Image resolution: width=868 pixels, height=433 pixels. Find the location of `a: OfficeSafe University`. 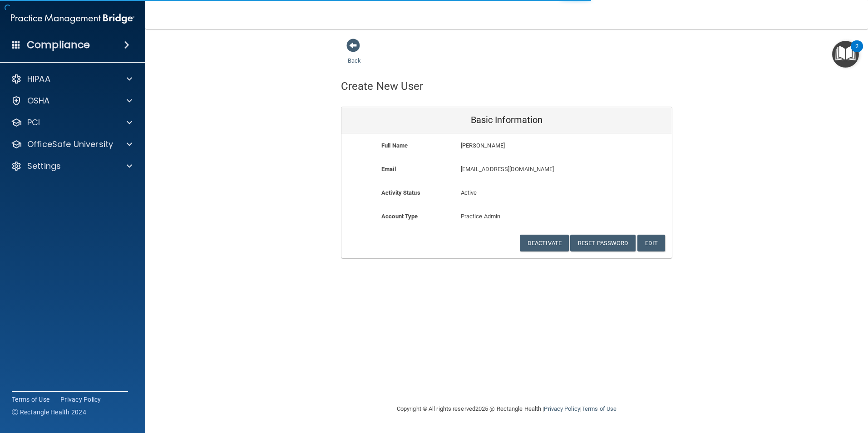

a: OfficeSafe University is located at coordinates (71, 144).